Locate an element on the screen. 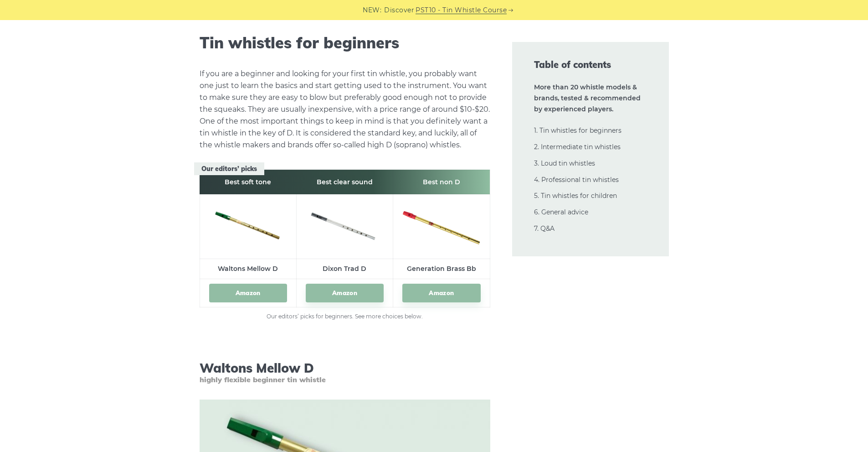 The height and width of the screenshot is (452, 868). td: Dixon Trad D is located at coordinates (344, 269).